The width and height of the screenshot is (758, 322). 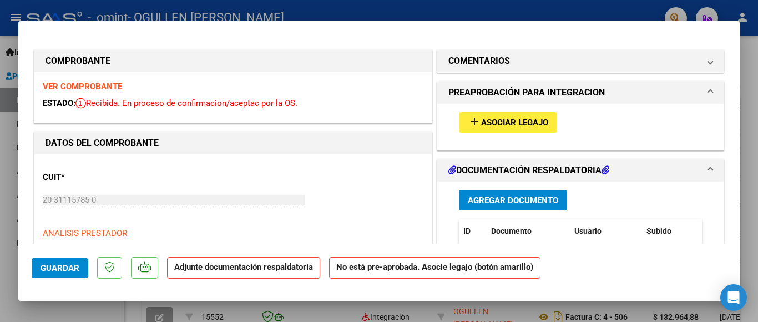 What do you see at coordinates (60, 268) in the screenshot?
I see `button: Guardar` at bounding box center [60, 268].